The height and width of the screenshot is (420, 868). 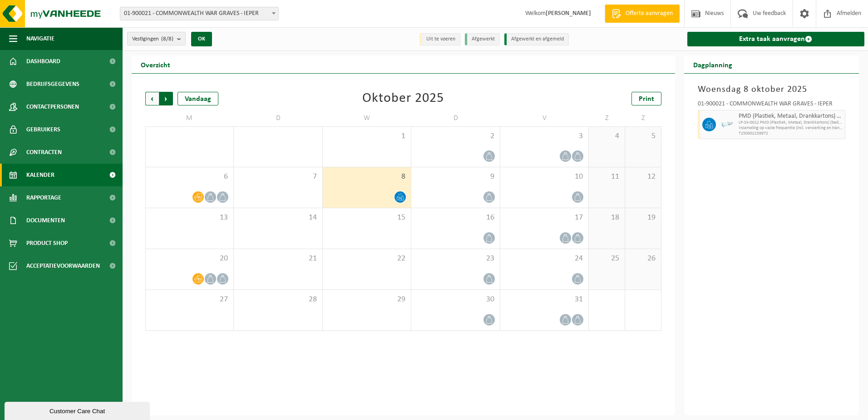 What do you see at coordinates (166, 98) in the screenshot?
I see `span: Volgende` at bounding box center [166, 98].